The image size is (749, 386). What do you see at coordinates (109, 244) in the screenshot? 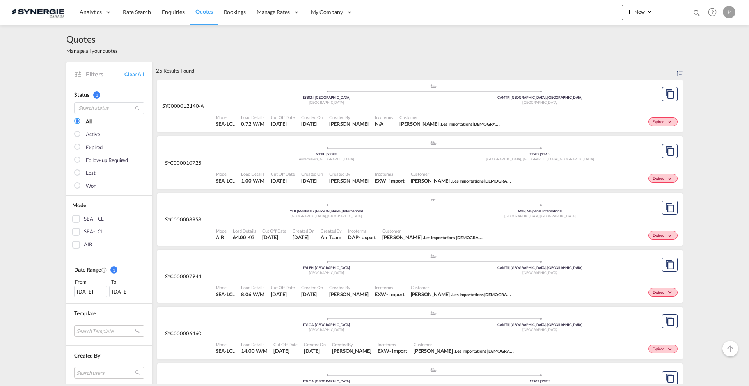
I see `md-checkbox: AIR` at bounding box center [109, 244].